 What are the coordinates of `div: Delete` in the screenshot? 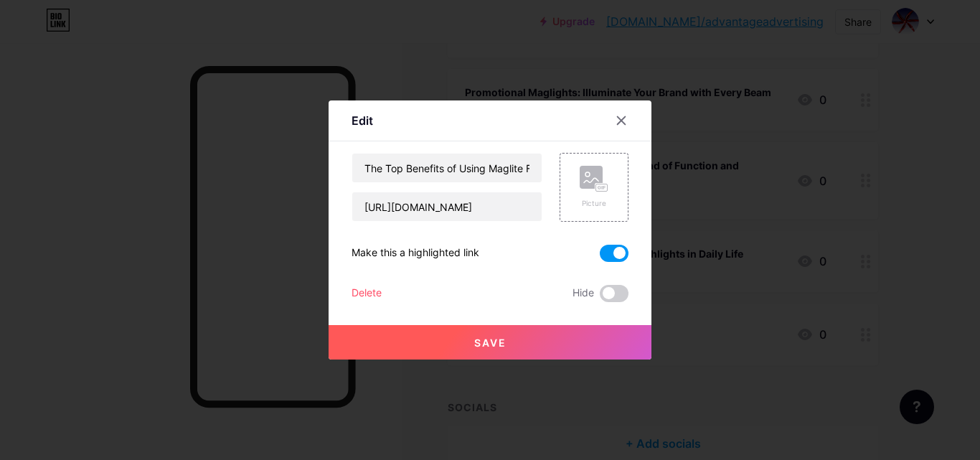 It's located at (367, 293).